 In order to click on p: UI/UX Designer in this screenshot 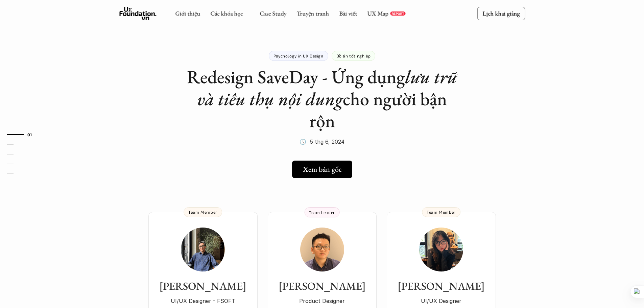, I will do `click(441, 300)`.